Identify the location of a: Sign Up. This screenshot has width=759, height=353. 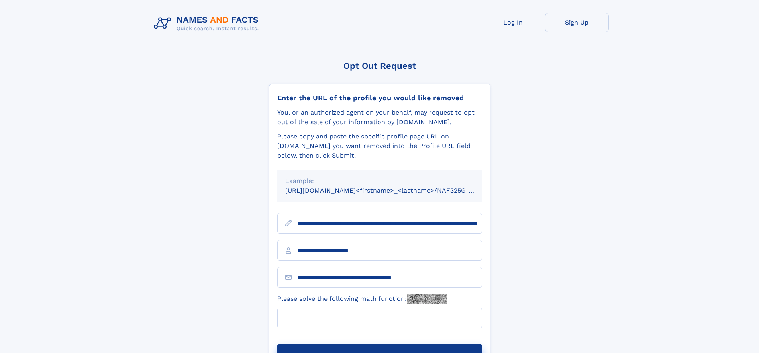
(577, 22).